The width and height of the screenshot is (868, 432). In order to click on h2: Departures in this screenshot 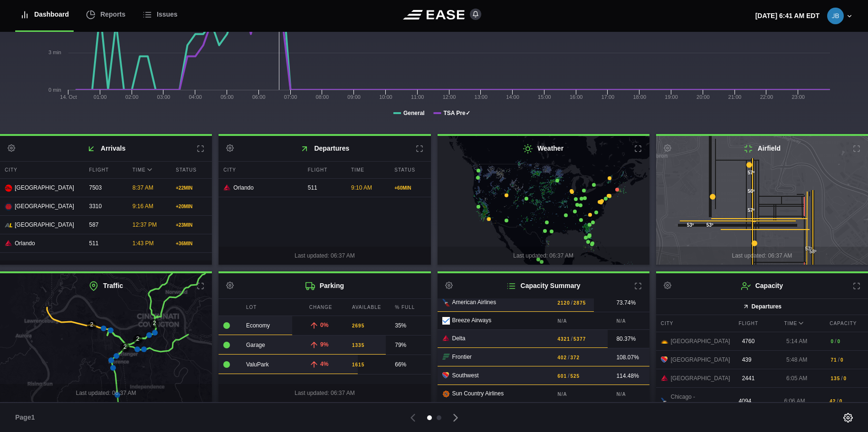, I will do `click(325, 148)`.